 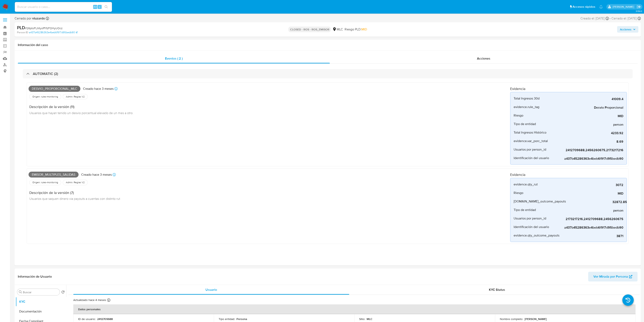 What do you see at coordinates (41, 302) in the screenshot?
I see `button: KYC` at bounding box center [41, 302].